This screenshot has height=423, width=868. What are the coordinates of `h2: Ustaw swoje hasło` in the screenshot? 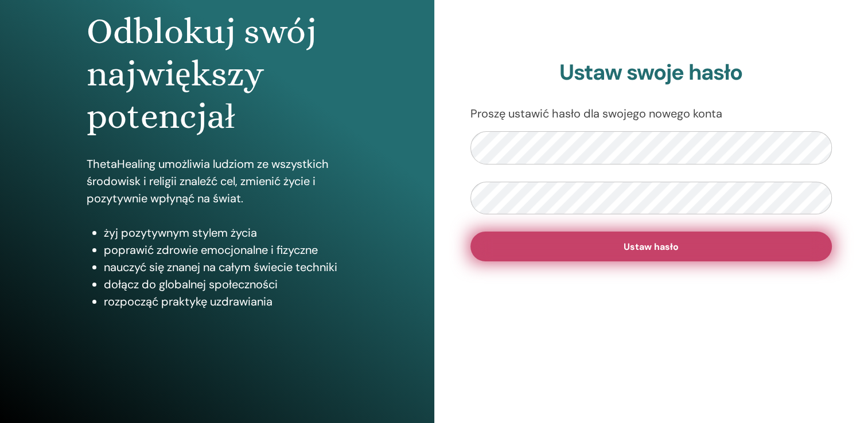 It's located at (651, 73).